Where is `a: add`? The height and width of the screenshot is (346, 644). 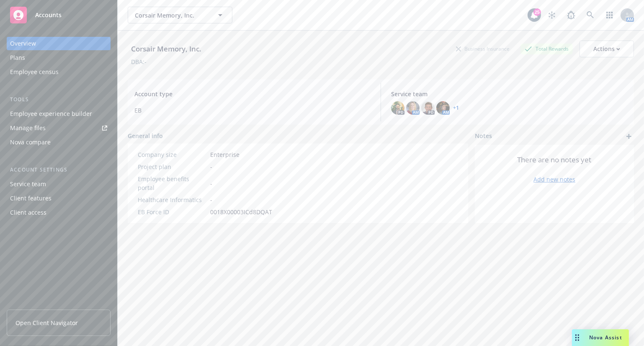 a: add is located at coordinates (629, 137).